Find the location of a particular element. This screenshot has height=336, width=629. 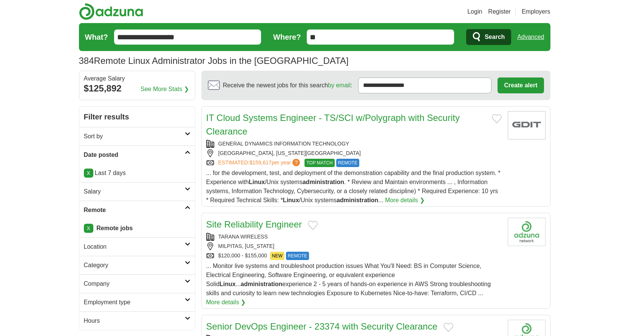

button: Search is located at coordinates (488, 37).